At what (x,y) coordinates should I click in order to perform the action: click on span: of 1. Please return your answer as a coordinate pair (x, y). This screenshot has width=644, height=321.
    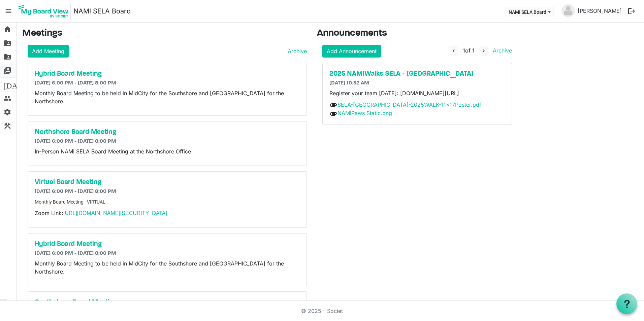
    Looking at the image, I should click on (469, 51).